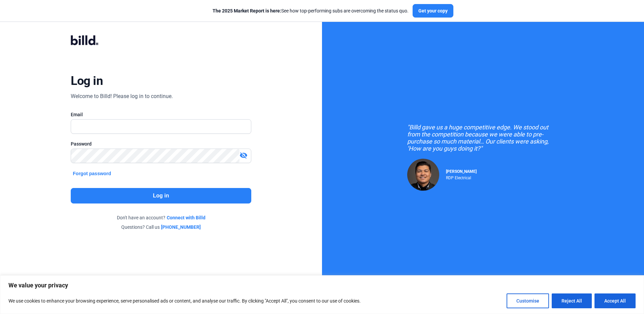  Describe the element at coordinates (433, 11) in the screenshot. I see `button: Get your copy` at that location.